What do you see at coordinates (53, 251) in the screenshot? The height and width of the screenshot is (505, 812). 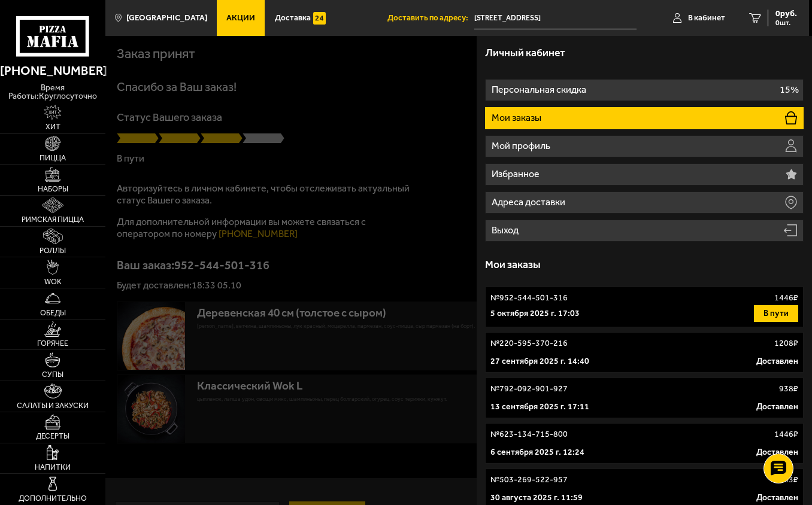 I see `span: Роллы` at bounding box center [53, 251].